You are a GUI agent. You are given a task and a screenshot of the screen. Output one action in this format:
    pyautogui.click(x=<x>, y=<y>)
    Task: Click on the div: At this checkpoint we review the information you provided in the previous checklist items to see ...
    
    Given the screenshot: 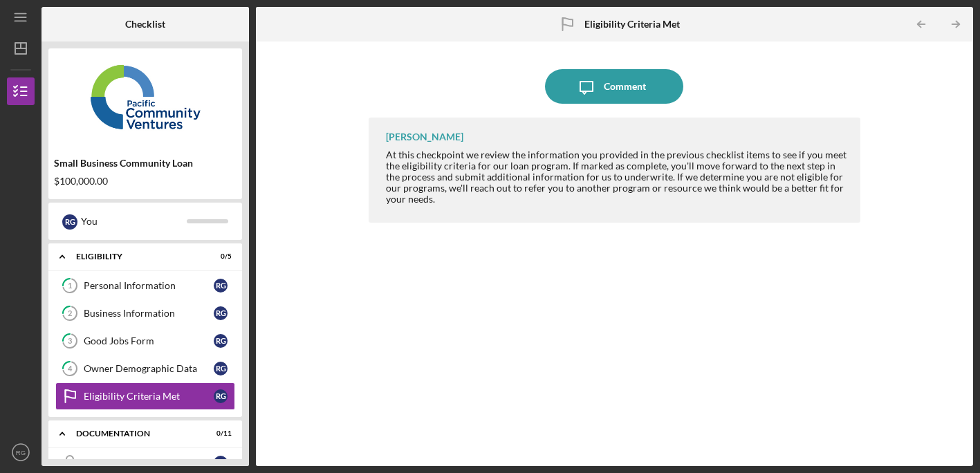 What is the action you would take?
    pyautogui.click(x=616, y=177)
    